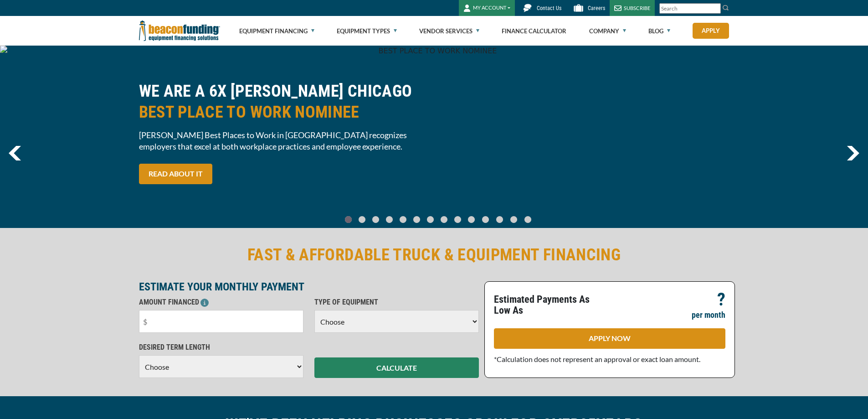 This screenshot has width=868, height=419. What do you see at coordinates (549, 305) in the screenshot?
I see `p: Estimated Payments As Low As` at bounding box center [549, 305].